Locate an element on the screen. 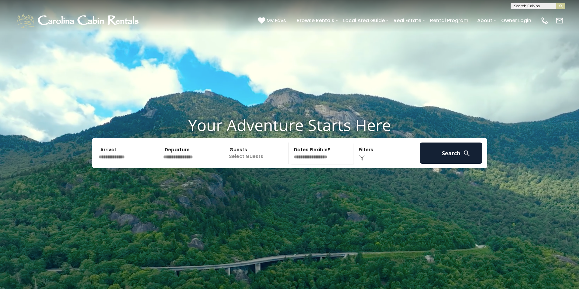 This screenshot has height=289, width=579. a: Rental Program is located at coordinates (449, 20).